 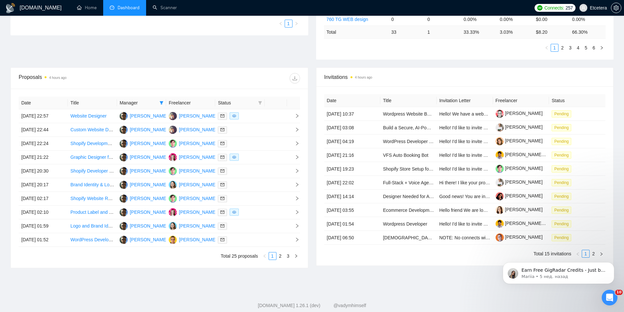 I want to click on a: WordPress Developer Needed for High-Conversion Product Website, so click(x=140, y=240).